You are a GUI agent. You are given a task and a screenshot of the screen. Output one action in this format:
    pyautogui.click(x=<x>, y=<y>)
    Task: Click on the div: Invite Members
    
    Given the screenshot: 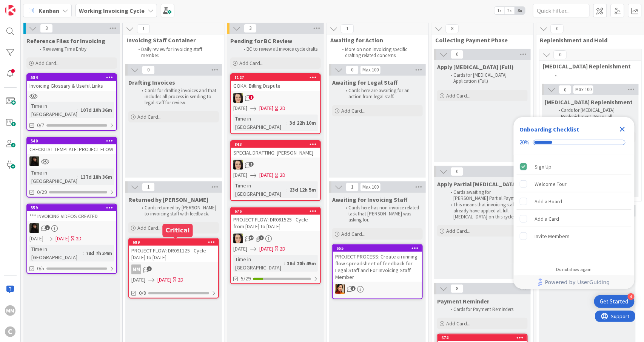 What is the action you would take?
    pyautogui.click(x=552, y=236)
    